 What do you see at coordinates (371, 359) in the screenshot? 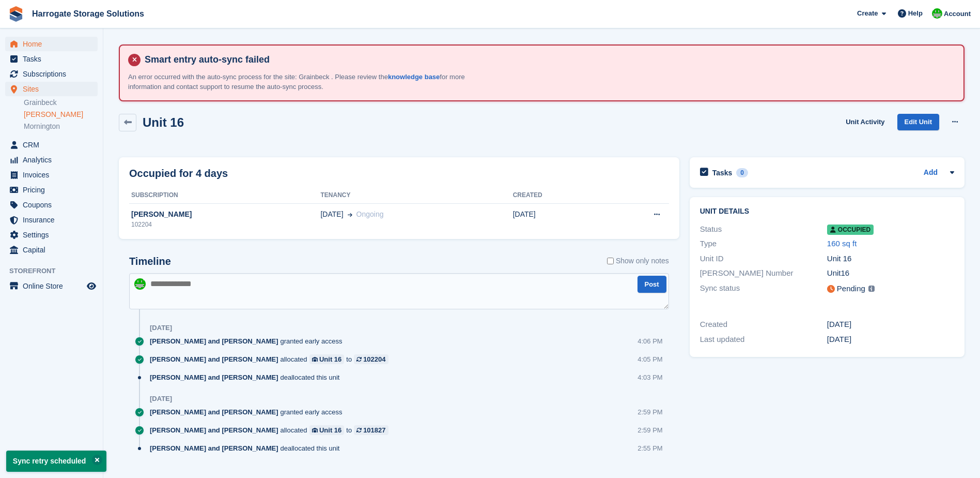
I see `a: 102204` at bounding box center [371, 359].